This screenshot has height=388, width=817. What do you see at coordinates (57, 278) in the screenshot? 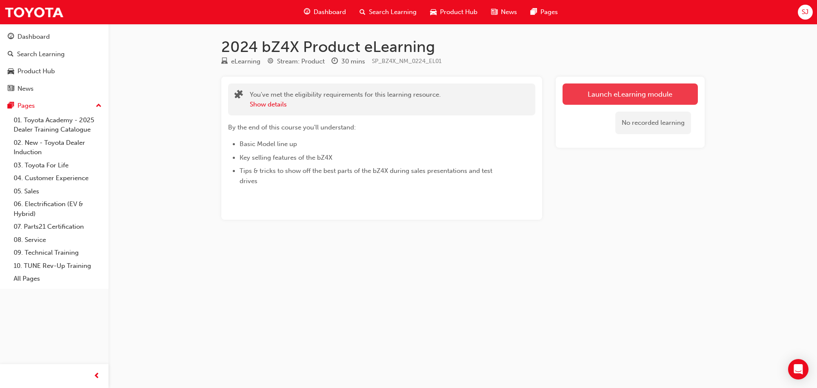
I see `a: All Pages` at bounding box center [57, 278].